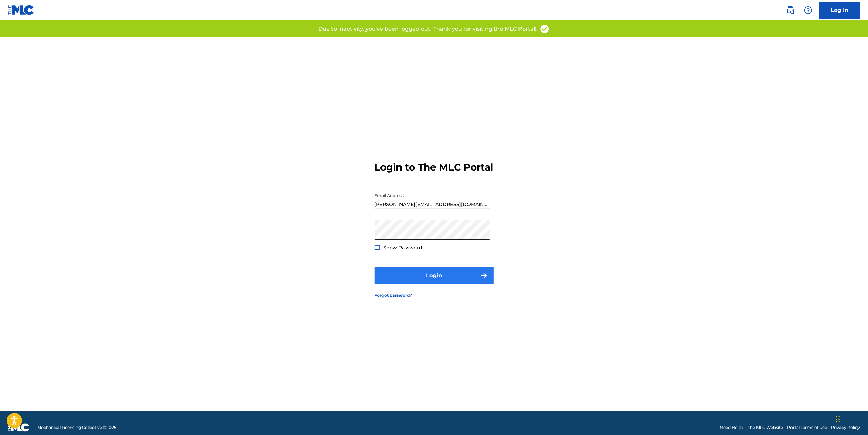 Image resolution: width=868 pixels, height=435 pixels. Describe the element at coordinates (21, 10) in the screenshot. I see `img: MLC Logo` at that location.